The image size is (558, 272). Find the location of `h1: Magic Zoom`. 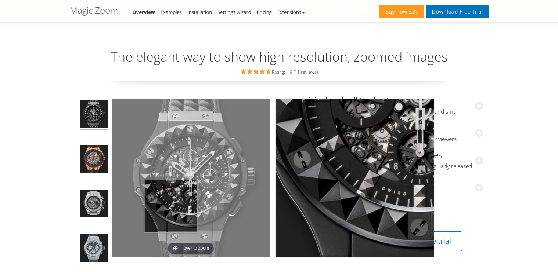

h1: Magic Zoom is located at coordinates (94, 10).